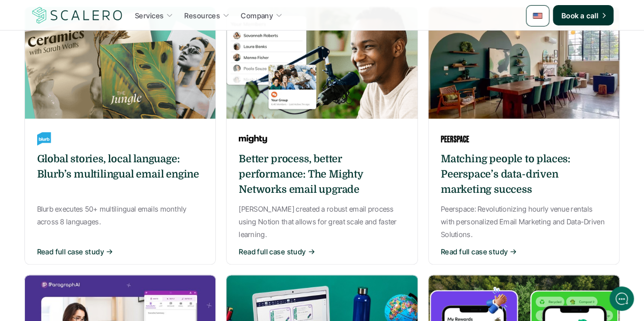 This screenshot has height=321, width=644. Describe the element at coordinates (322, 62) in the screenshot. I see `img: Mobile interface of a community hub and a picture of a woman` at that location.